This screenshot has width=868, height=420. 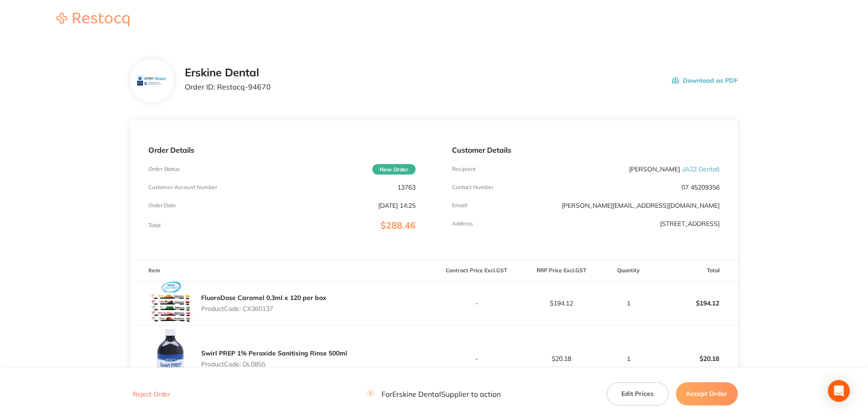 I want to click on th: Quantity, so click(x=629, y=270).